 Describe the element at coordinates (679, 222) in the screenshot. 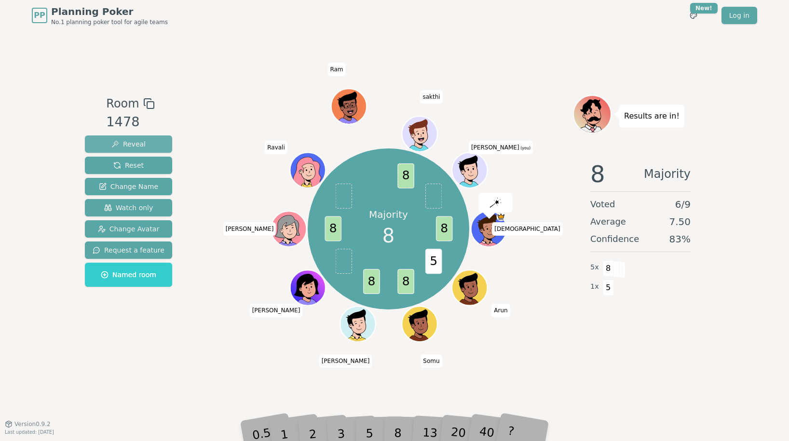

I see `span: 7.50` at that location.